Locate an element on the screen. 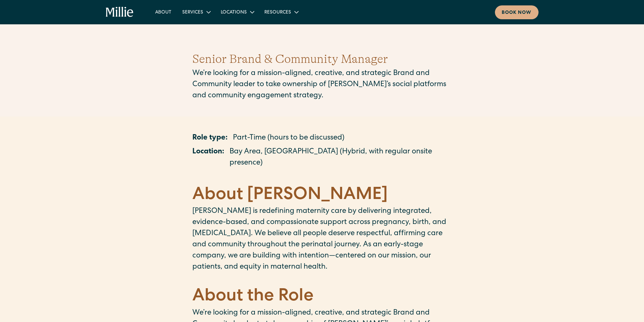 The image size is (644, 322). strong: About the Role is located at coordinates (253, 297).